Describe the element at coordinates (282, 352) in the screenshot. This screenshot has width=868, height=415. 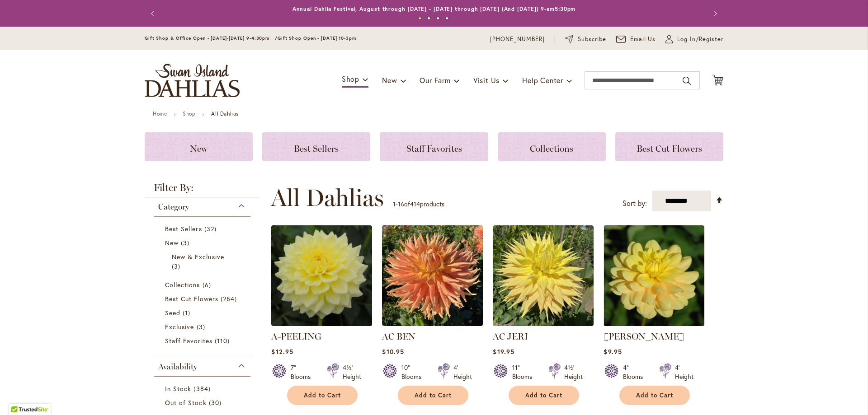
I see `span: $12.95` at that location.